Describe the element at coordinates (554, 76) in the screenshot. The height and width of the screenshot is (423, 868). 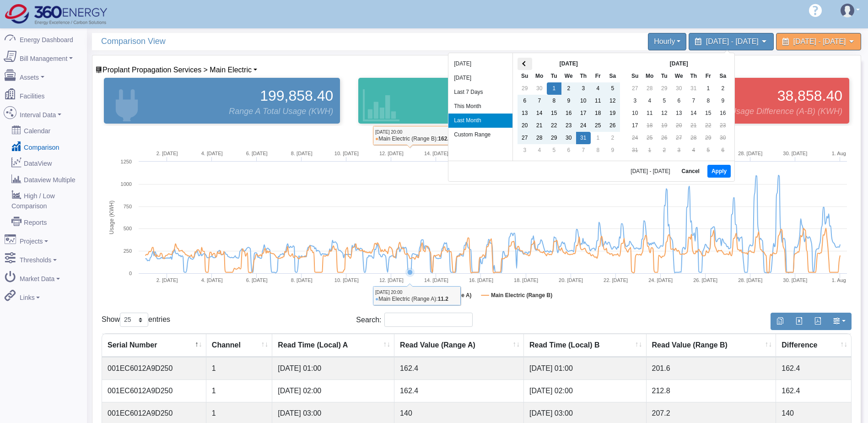
I see `th: Tu` at that location.